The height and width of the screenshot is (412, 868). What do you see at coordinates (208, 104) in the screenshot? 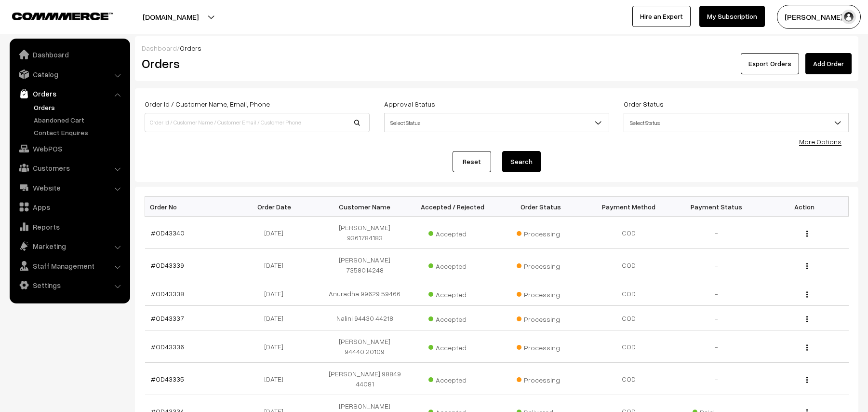
I see `label: Order Id / Customer Name, Email, Phone` at bounding box center [208, 104].